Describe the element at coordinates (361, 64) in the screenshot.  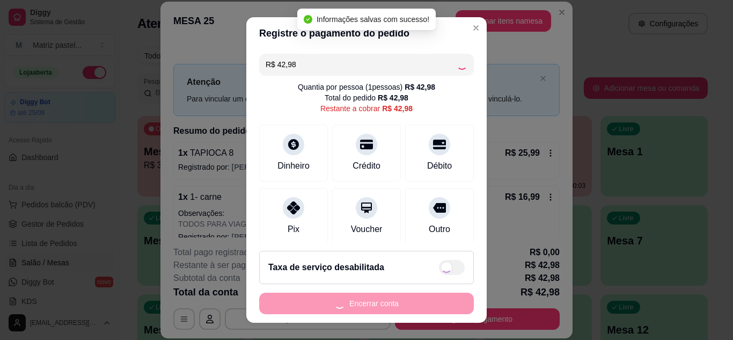
I see `input: Ex.: hambúrguer de cordeiro` at that location.